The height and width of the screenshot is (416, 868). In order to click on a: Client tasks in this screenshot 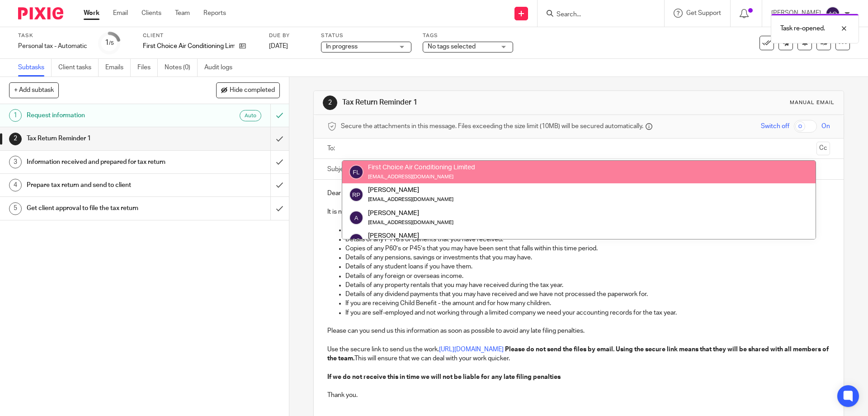, I will do `click(78, 67)`.